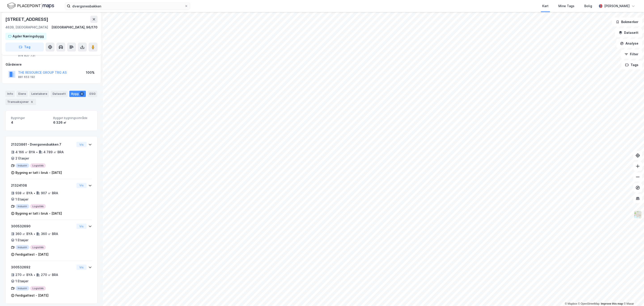  What do you see at coordinates (49, 275) in the screenshot?
I see `div: 270 ㎡ BRA` at bounding box center [49, 275].